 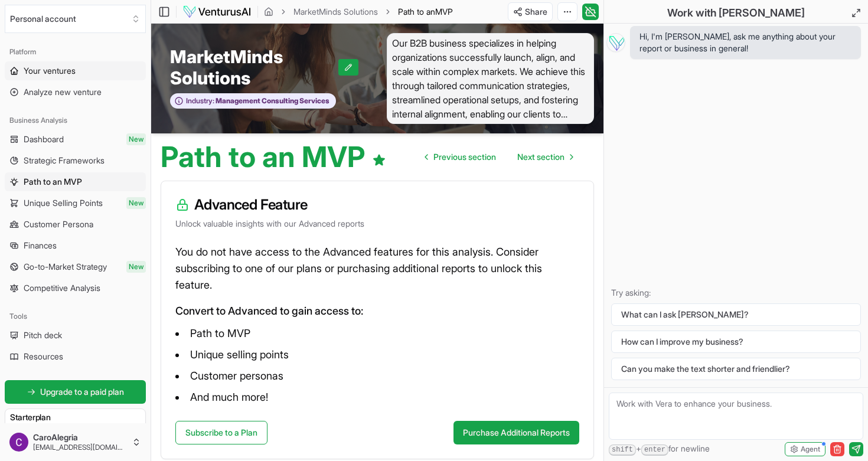 I want to click on a: MarketMinds Solutions, so click(x=335, y=12).